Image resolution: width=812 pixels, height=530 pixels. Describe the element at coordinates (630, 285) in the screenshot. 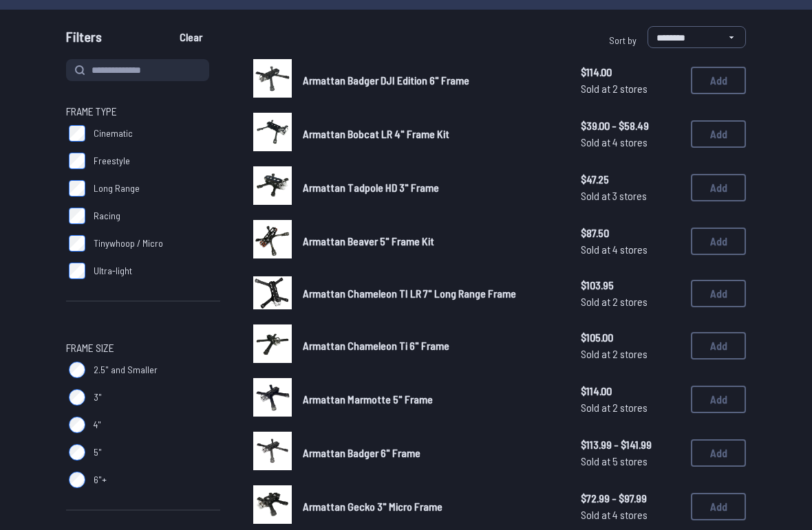

I see `span: $103.95` at that location.